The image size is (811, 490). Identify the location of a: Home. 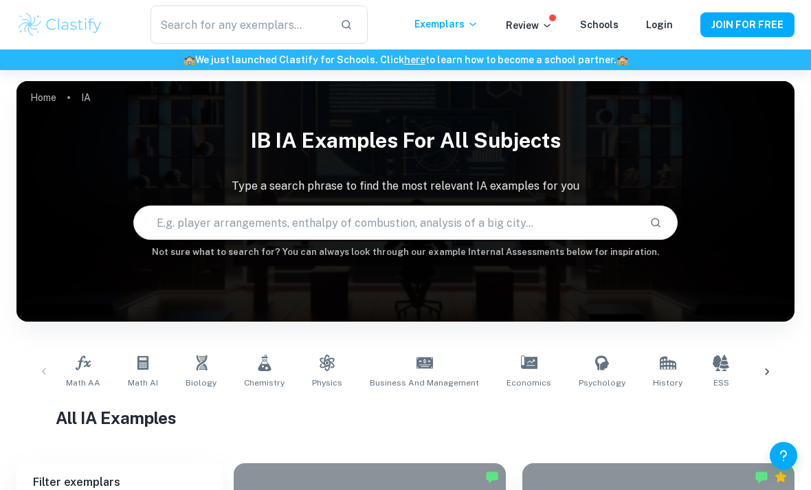
(43, 98).